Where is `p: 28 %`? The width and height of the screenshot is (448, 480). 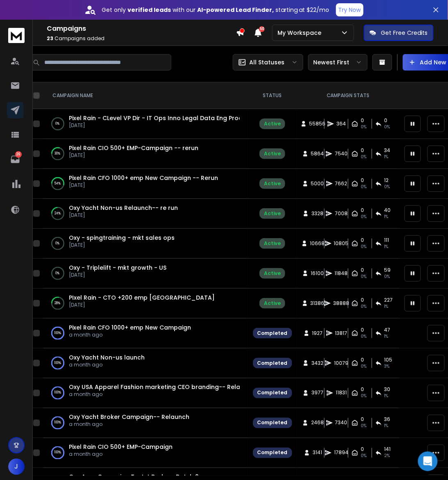
p: 28 % is located at coordinates (58, 304).